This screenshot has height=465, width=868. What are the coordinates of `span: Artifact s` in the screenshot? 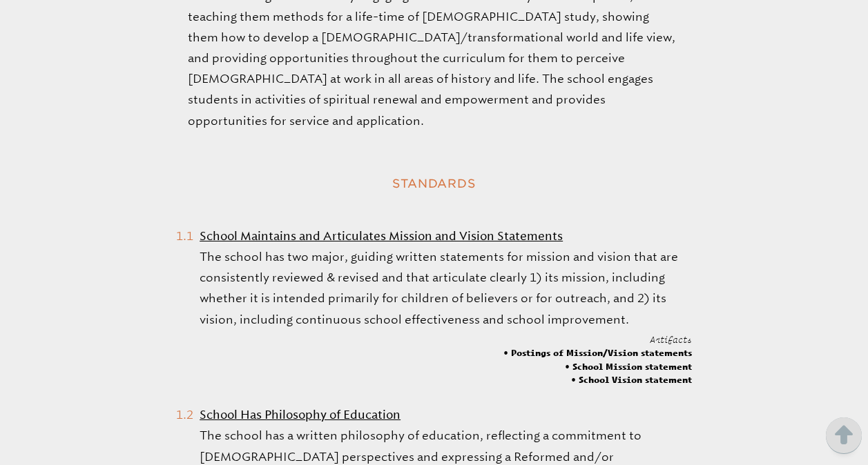 It's located at (670, 339).